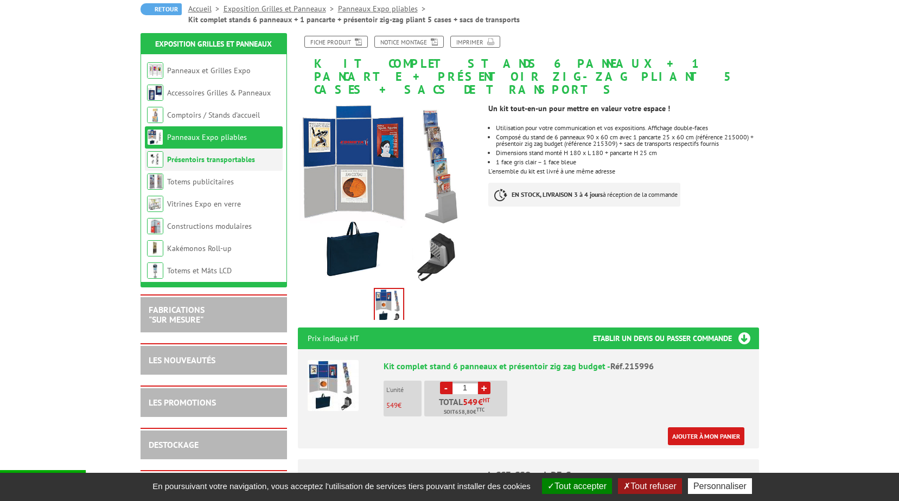 The image size is (899, 501). I want to click on img: Panneaux et Grilles Expo, so click(155, 71).